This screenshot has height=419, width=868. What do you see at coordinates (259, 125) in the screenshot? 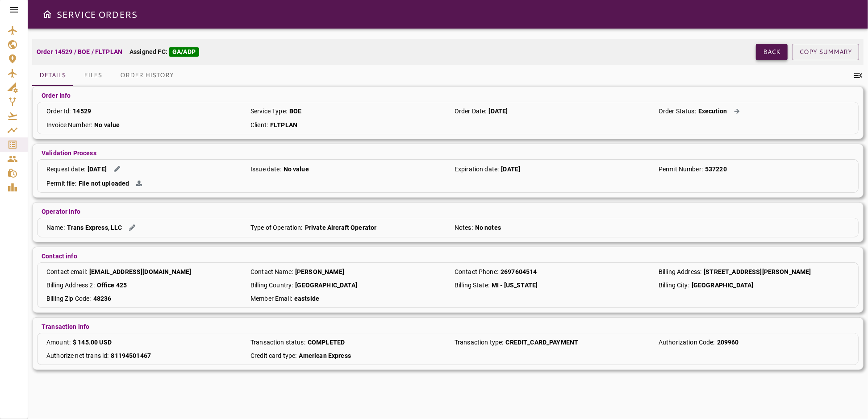
I see `p: Client :` at bounding box center [259, 125].